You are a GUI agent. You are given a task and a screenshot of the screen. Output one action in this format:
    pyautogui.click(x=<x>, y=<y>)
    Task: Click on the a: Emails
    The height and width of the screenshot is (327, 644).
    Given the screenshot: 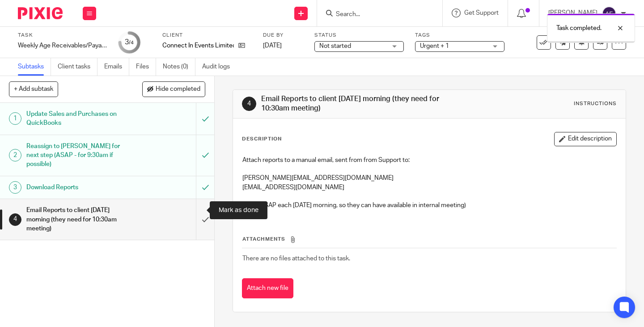 What is the action you would take?
    pyautogui.click(x=117, y=66)
    